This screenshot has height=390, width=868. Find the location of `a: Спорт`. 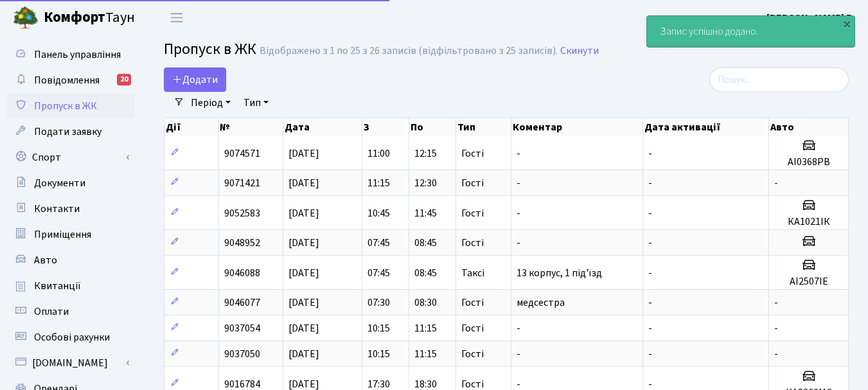

a: Спорт is located at coordinates (71, 157).